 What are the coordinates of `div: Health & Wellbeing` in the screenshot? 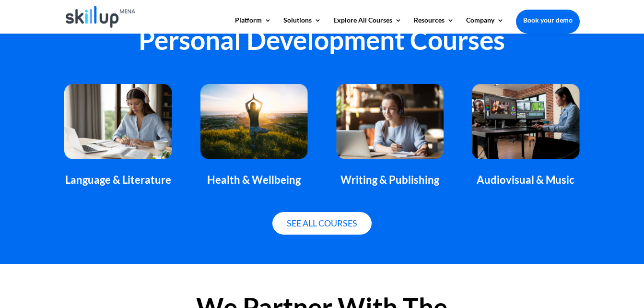 It's located at (254, 180).